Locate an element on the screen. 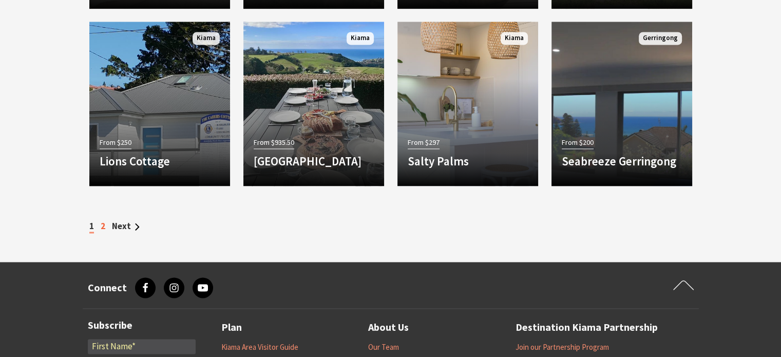 This screenshot has height=357, width=781. span: From $297 is located at coordinates (424, 142).